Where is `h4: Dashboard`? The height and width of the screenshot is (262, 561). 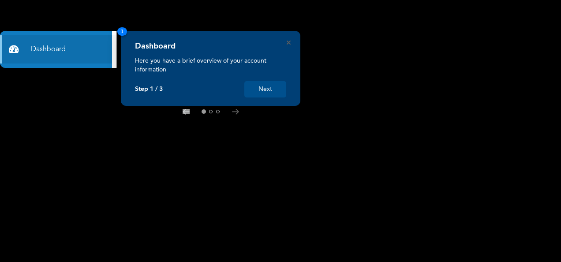 h4: Dashboard is located at coordinates (155, 46).